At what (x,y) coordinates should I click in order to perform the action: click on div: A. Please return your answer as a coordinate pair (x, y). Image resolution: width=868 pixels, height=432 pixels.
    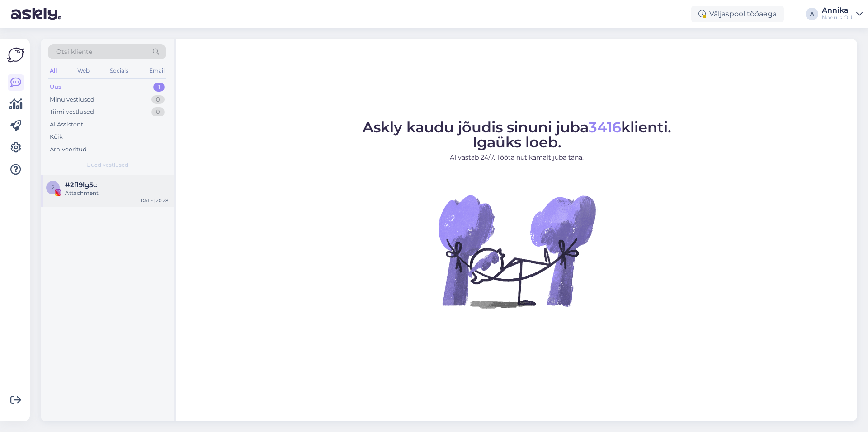
    Looking at the image, I should click on (812, 14).